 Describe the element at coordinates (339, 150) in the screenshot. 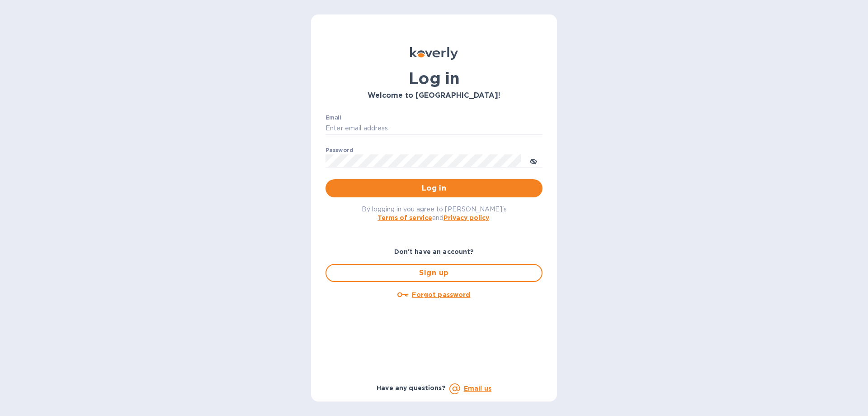

I see `label: Password` at that location.